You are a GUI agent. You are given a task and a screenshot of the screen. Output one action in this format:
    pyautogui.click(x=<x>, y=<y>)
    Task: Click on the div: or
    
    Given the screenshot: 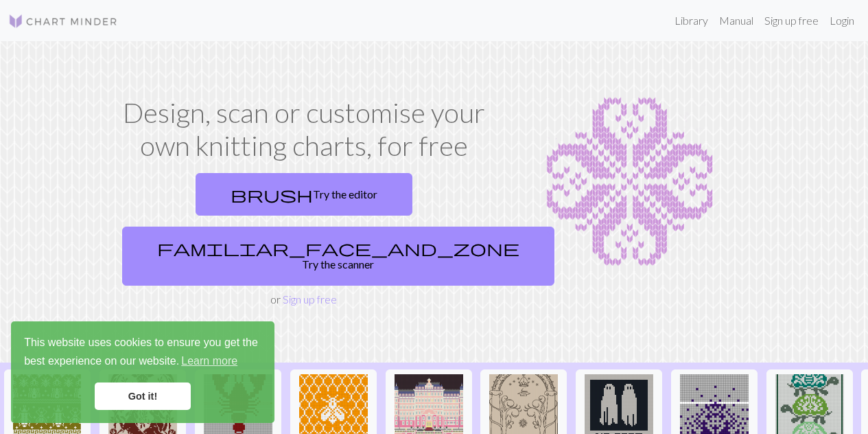 What is the action you would take?
    pyautogui.click(x=304, y=238)
    